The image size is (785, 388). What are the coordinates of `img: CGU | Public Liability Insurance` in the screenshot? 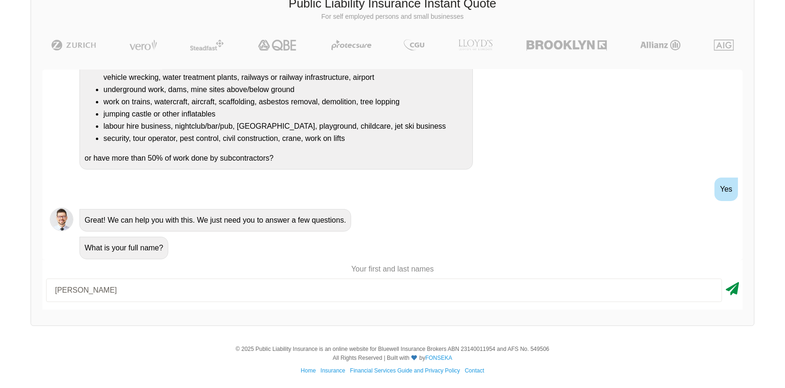 It's located at (414, 45).